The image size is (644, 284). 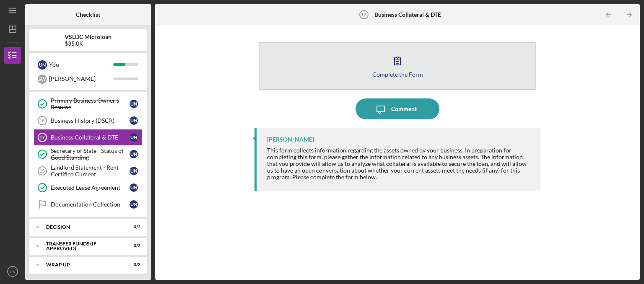 What do you see at coordinates (88, 204) in the screenshot?
I see `a: Documentation CollectionUN` at bounding box center [88, 204].